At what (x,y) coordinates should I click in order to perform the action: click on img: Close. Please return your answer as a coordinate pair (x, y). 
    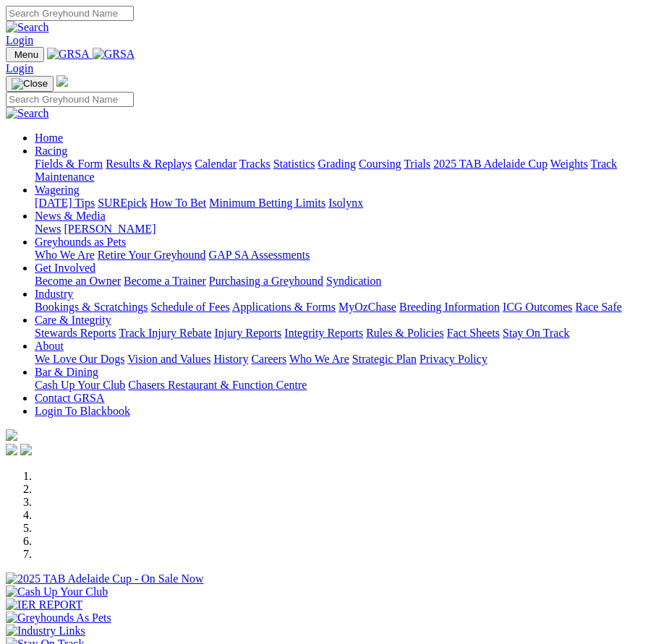
    Looking at the image, I should click on (30, 84).